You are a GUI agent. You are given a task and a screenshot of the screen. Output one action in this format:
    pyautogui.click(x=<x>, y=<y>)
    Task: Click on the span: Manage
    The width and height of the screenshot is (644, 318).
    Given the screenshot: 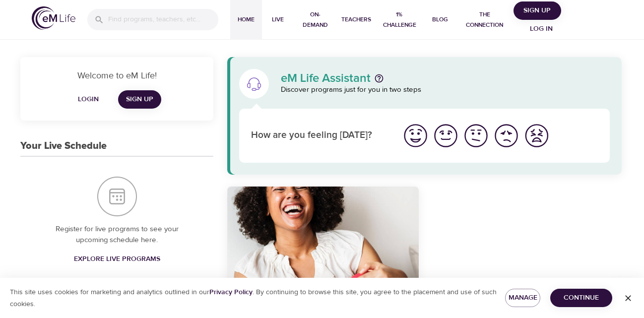 What is the action you would take?
    pyautogui.click(x=522, y=298)
    